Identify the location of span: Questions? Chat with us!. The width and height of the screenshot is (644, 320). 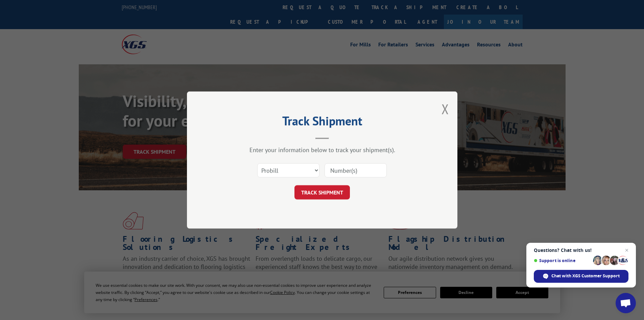
(581, 250).